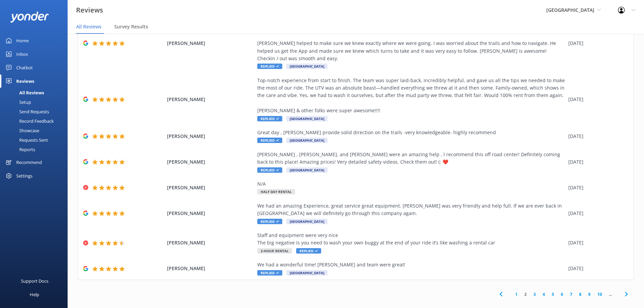  I want to click on a: 9, so click(589, 294).